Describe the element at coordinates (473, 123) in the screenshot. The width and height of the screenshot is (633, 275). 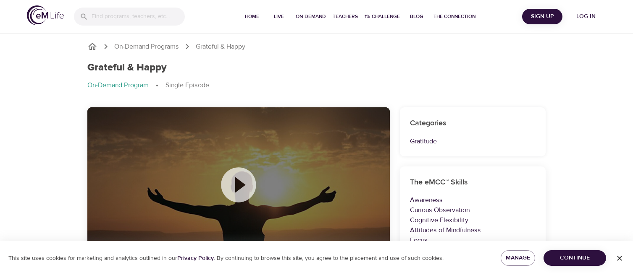
I see `h6: Categories` at that location.